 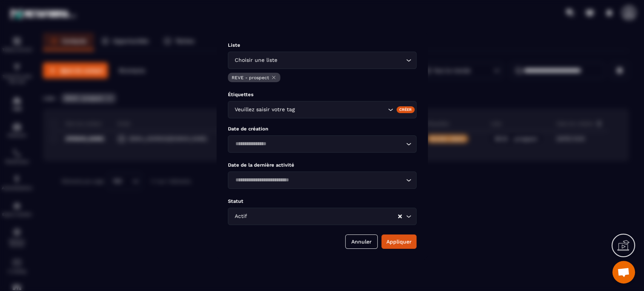 What do you see at coordinates (322, 129) in the screenshot?
I see `p: Date de création` at bounding box center [322, 129].